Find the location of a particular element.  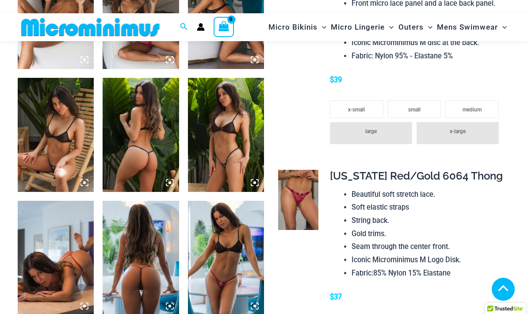

a: Search icon link is located at coordinates (184, 27).